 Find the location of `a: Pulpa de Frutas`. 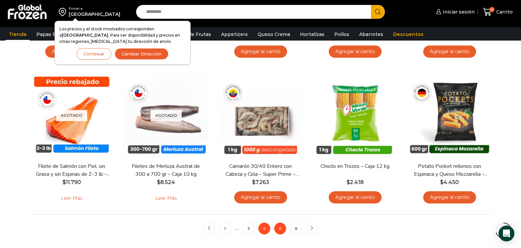

a: Pulpa de Frutas is located at coordinates (192, 34).